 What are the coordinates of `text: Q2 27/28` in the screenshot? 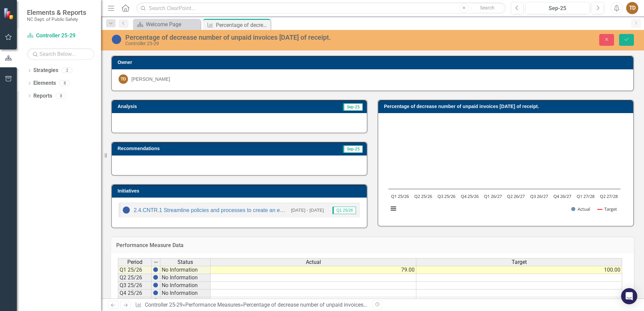 It's located at (608, 196).